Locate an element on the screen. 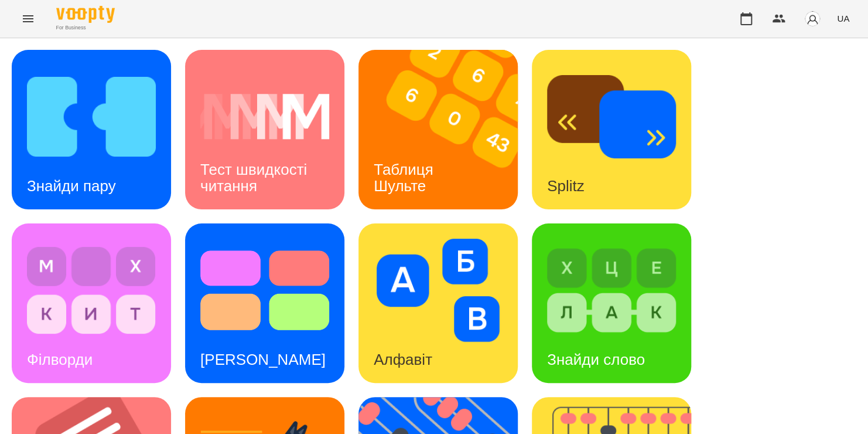  h3: Тест швидкості читання is located at coordinates (256, 177).